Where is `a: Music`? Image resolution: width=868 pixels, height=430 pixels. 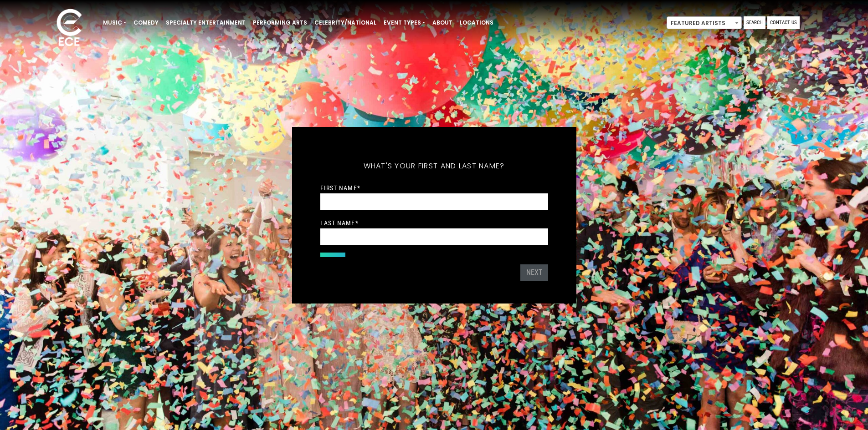
a: Music is located at coordinates (114, 23).